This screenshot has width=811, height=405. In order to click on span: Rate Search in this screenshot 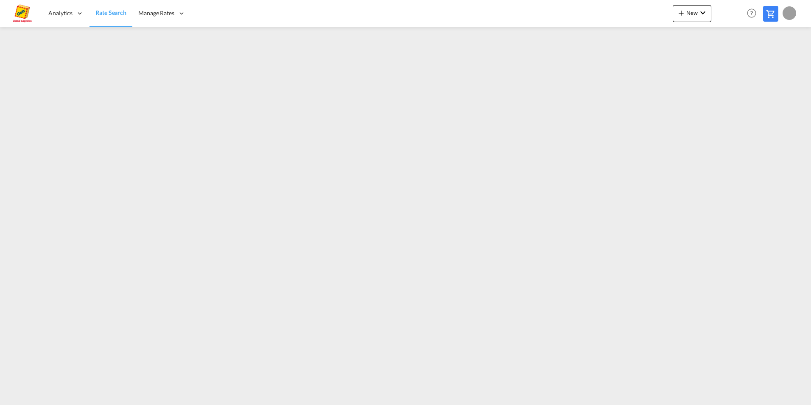, I will do `click(111, 12)`.